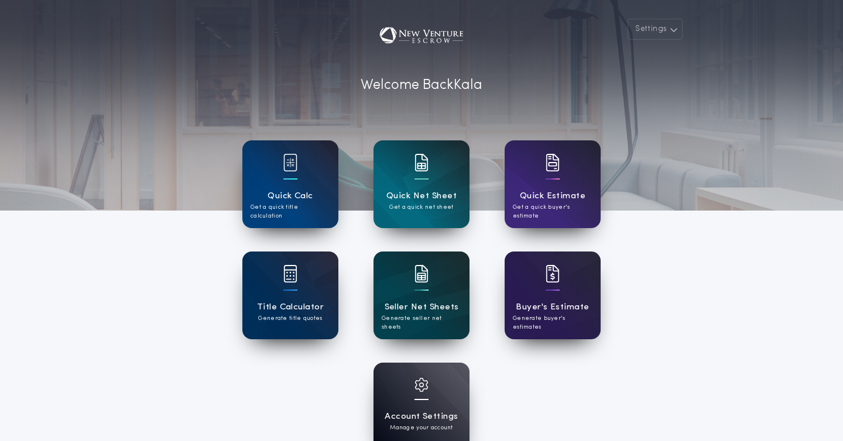  Describe the element at coordinates (290, 184) in the screenshot. I see `a: card iconQuick CalcGet a quick title calculation` at that location.